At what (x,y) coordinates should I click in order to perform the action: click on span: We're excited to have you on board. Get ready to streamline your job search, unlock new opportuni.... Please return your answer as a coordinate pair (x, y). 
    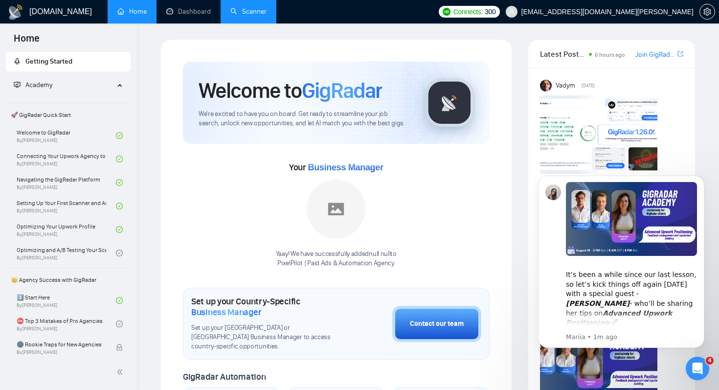
    Looking at the image, I should click on (304, 119).